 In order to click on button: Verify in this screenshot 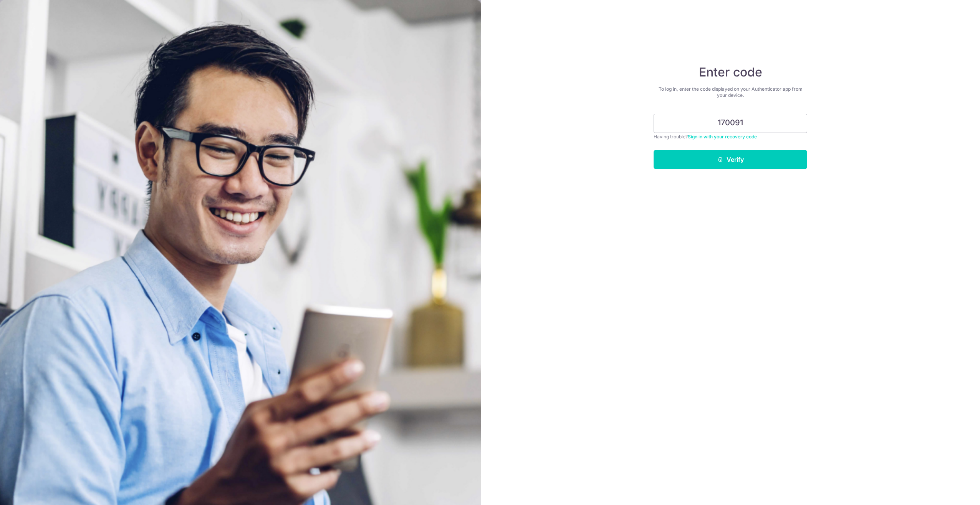, I will do `click(731, 159)`.